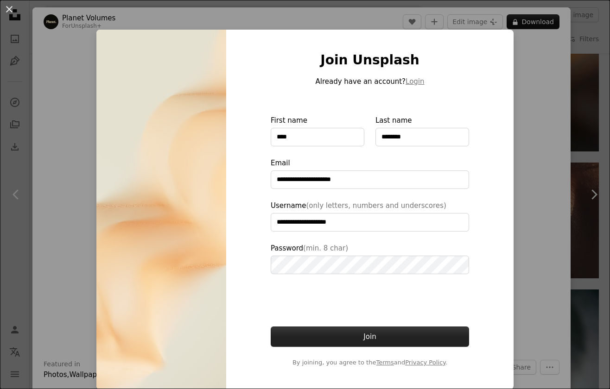 This screenshot has width=610, height=389. I want to click on label: Email, so click(370, 173).